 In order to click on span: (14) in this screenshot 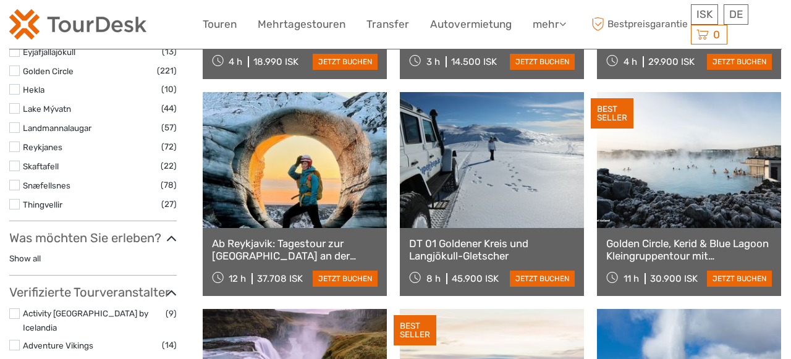, I will do `click(169, 345)`.